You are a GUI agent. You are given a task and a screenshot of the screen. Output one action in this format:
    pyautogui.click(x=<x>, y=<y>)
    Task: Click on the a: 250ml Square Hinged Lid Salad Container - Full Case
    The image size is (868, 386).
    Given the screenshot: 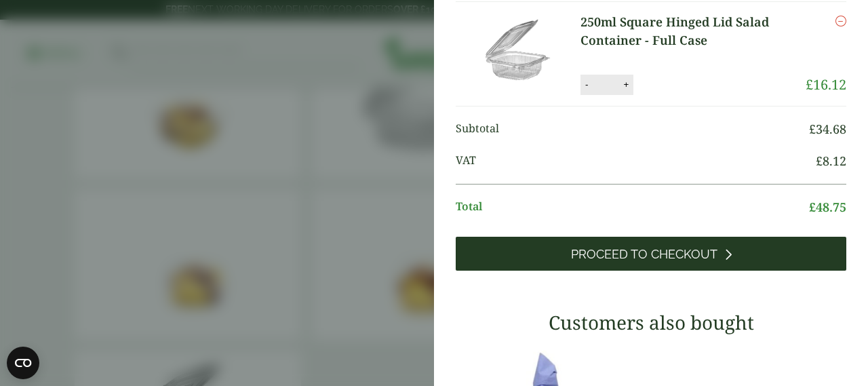 What is the action you would take?
    pyautogui.click(x=693, y=31)
    